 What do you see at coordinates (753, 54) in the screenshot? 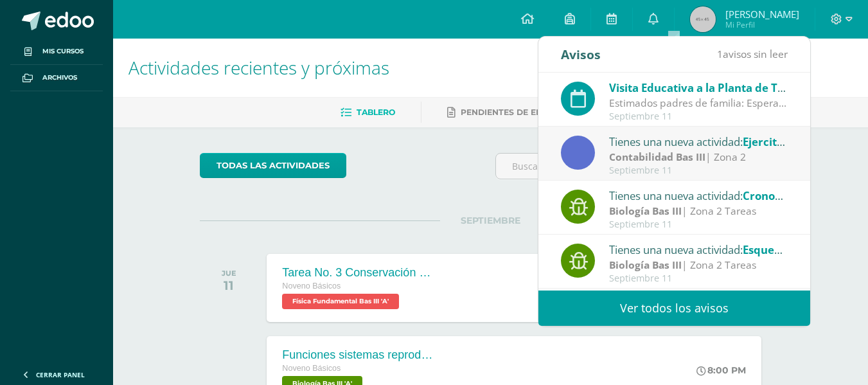
I see `span: avisos sin leer` at bounding box center [753, 54].